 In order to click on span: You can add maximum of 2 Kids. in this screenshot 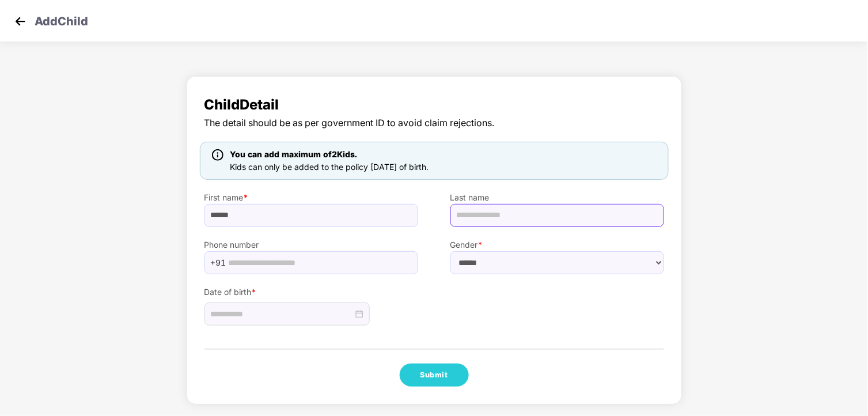, I will do `click(294, 154)`.